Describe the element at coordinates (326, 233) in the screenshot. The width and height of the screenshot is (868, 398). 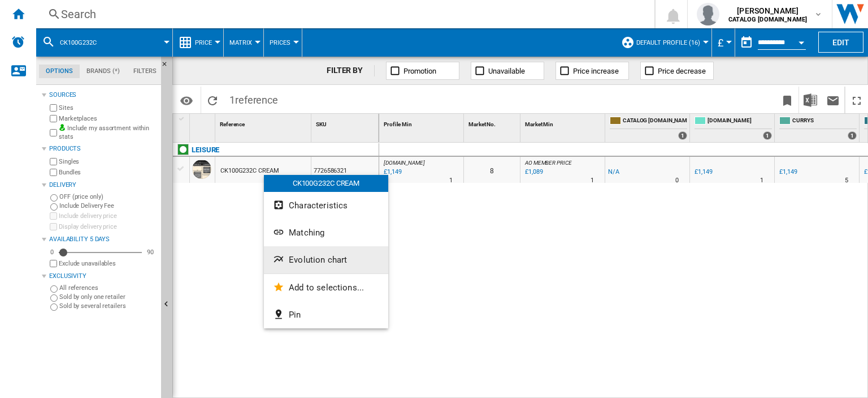
I see `button: Matching` at that location.